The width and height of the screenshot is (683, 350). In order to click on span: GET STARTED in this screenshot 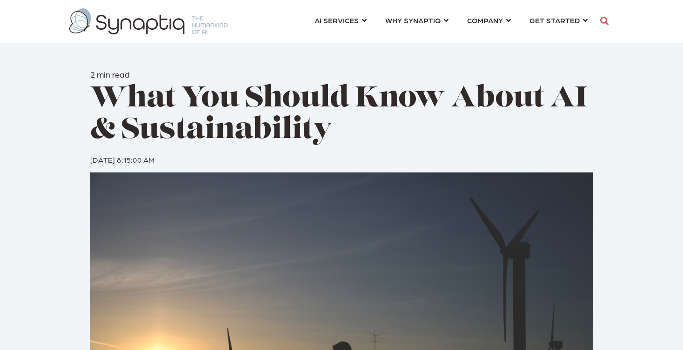, I will do `click(555, 20)`.